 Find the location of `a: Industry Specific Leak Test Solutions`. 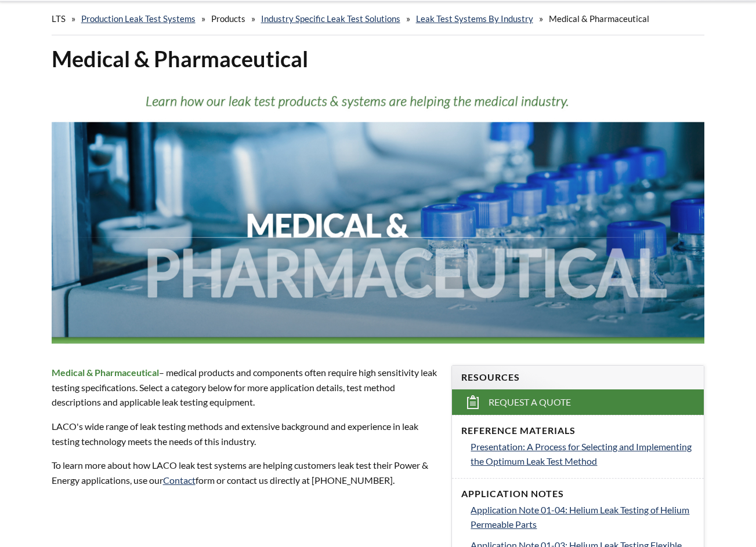

a: Industry Specific Leak Test Solutions is located at coordinates (331, 19).